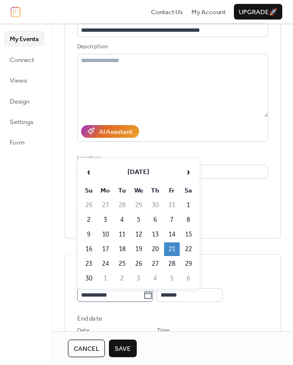  What do you see at coordinates (122, 264) in the screenshot?
I see `td: 25` at bounding box center [122, 264].